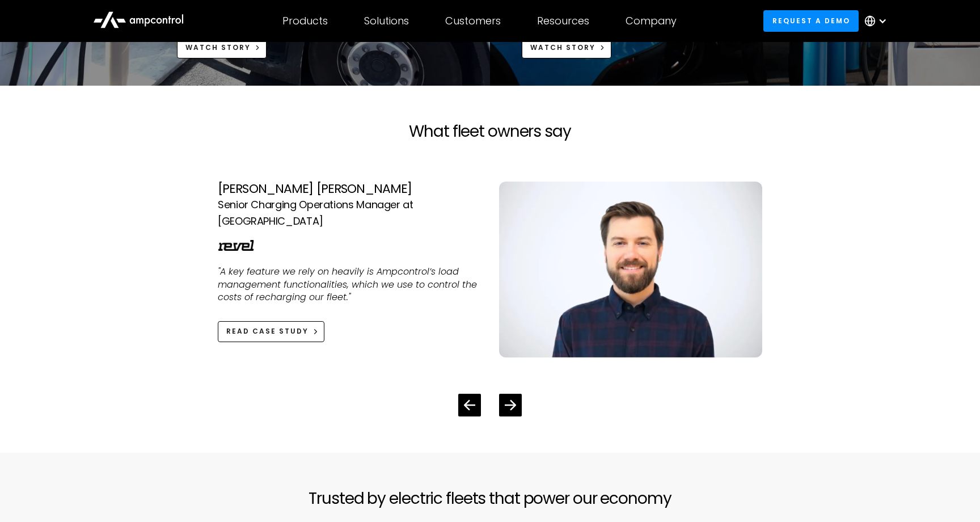  Describe the element at coordinates (470, 405) in the screenshot. I see `div: Previous slide` at that location.